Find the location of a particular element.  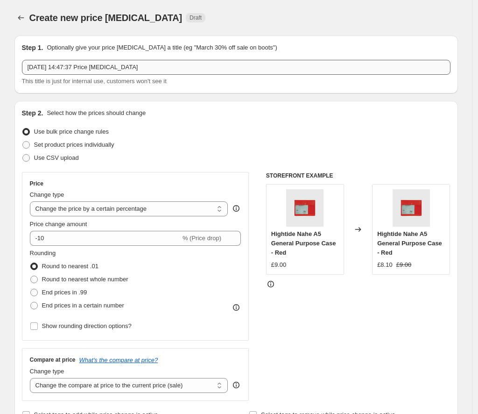

button: Price change jobs is located at coordinates (21, 18).